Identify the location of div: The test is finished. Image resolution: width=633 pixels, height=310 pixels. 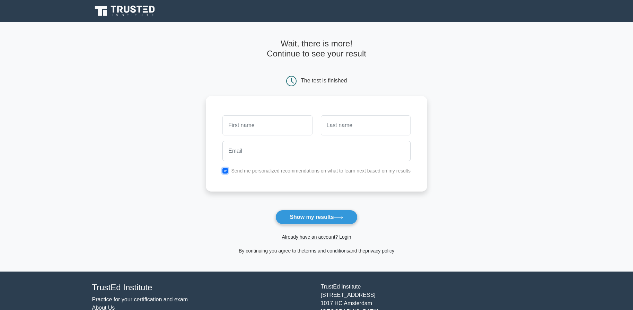
(324, 80).